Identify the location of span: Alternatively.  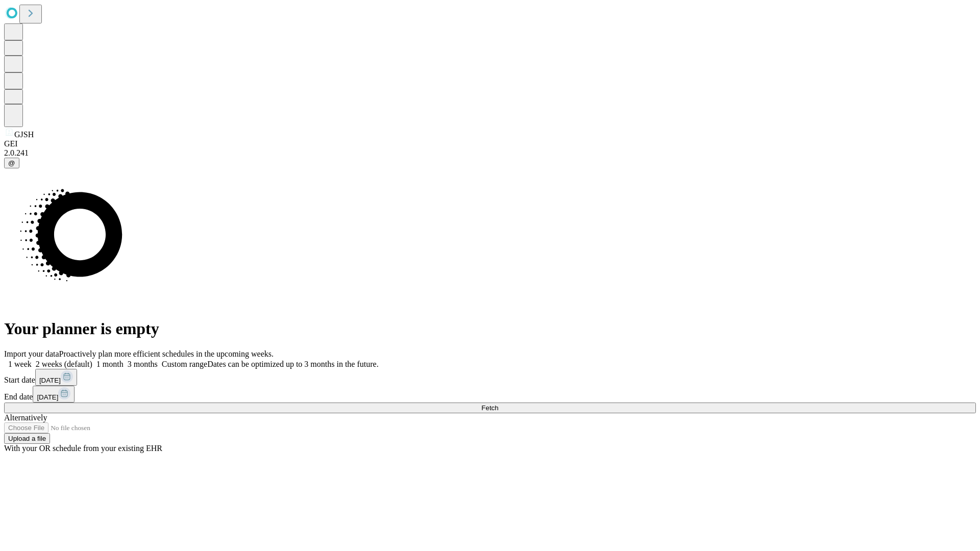
(26, 417).